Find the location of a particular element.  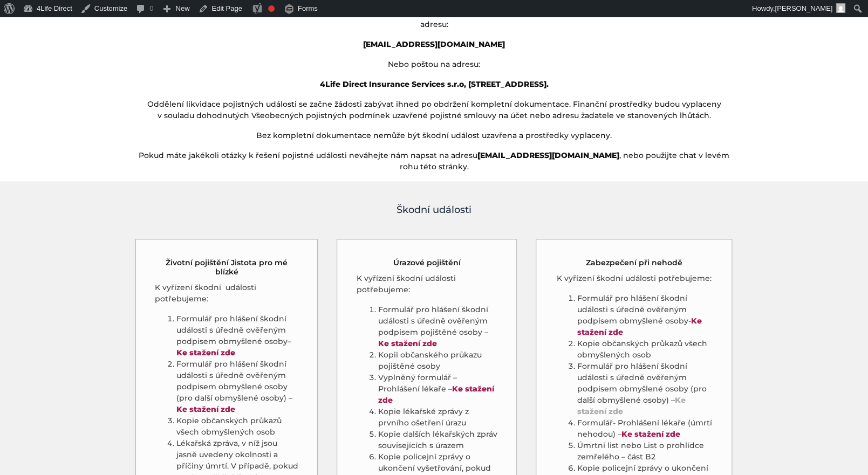

h4: Škodní události is located at coordinates (434, 210).